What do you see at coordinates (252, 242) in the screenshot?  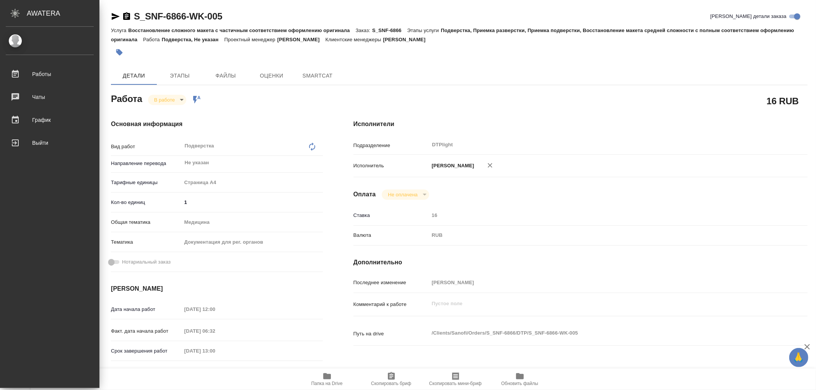 I see `div: Документация для рег. органов` at bounding box center [252, 242].